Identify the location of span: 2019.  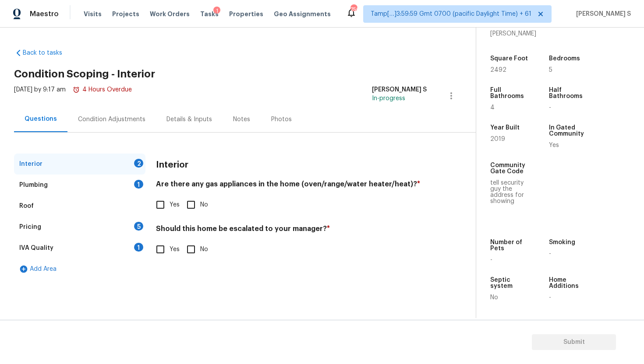
(497, 139).